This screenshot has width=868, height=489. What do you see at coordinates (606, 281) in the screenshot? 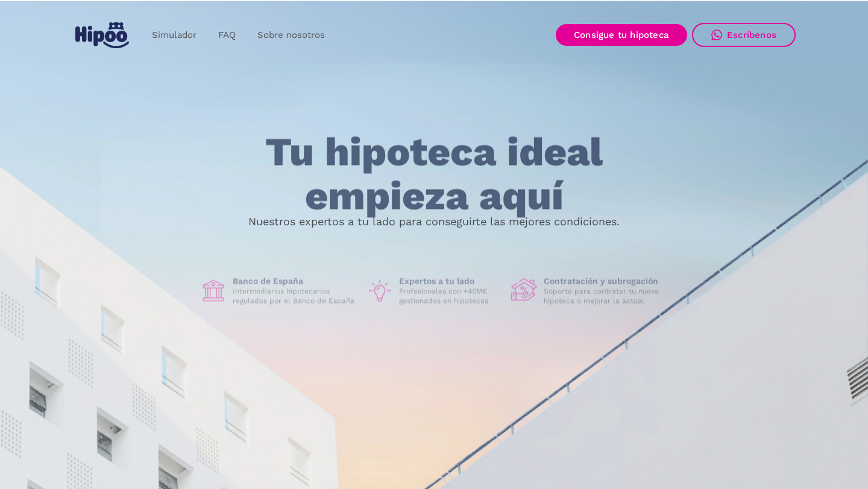
I see `h1: Contratación y subrogación` at bounding box center [606, 281].